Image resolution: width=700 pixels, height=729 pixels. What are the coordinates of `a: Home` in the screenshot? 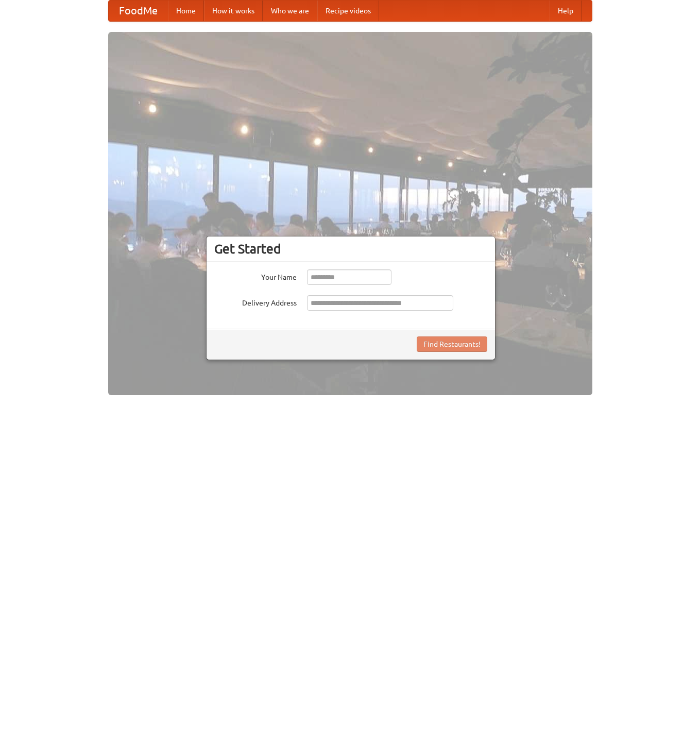 It's located at (186, 11).